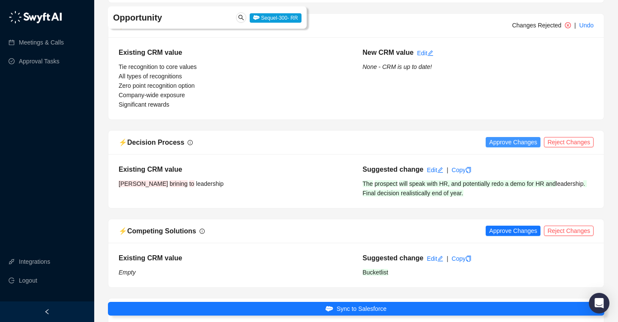 This screenshot has width=618, height=322. What do you see at coordinates (151, 142) in the screenshot?
I see `span: ⚡️ Decision Process` at bounding box center [151, 142].